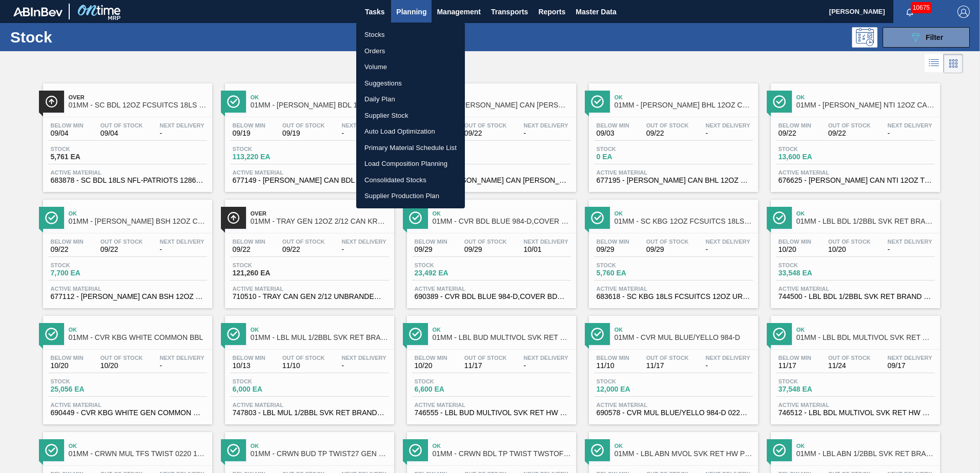 Image resolution: width=980 pixels, height=473 pixels. What do you see at coordinates (410, 132) in the screenshot?
I see `li: Auto Load Optimization` at bounding box center [410, 132].